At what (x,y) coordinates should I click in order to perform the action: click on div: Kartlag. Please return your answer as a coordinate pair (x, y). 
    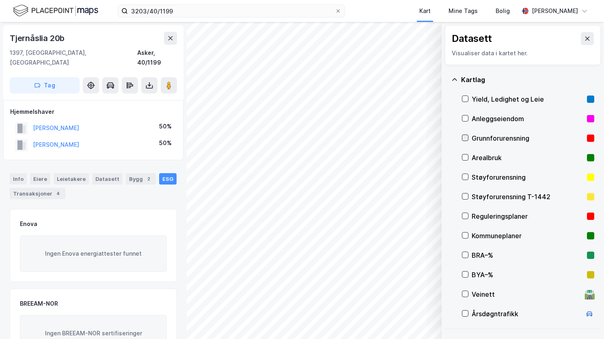
    Looking at the image, I should click on (528, 80).